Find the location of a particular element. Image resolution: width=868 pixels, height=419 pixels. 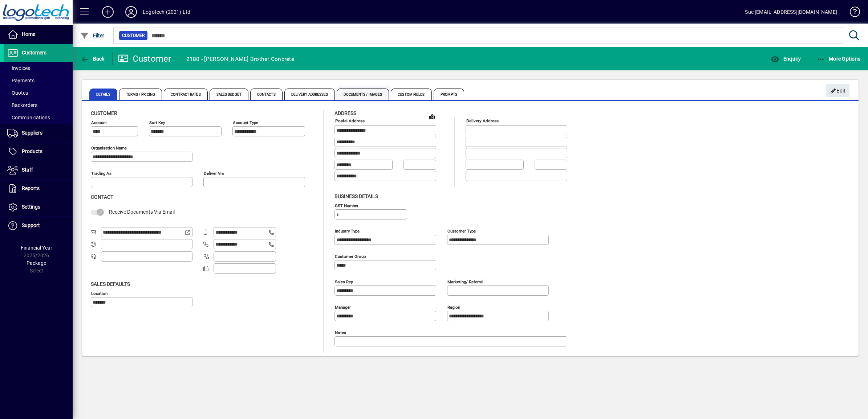

a: Payments is located at coordinates (38, 81).